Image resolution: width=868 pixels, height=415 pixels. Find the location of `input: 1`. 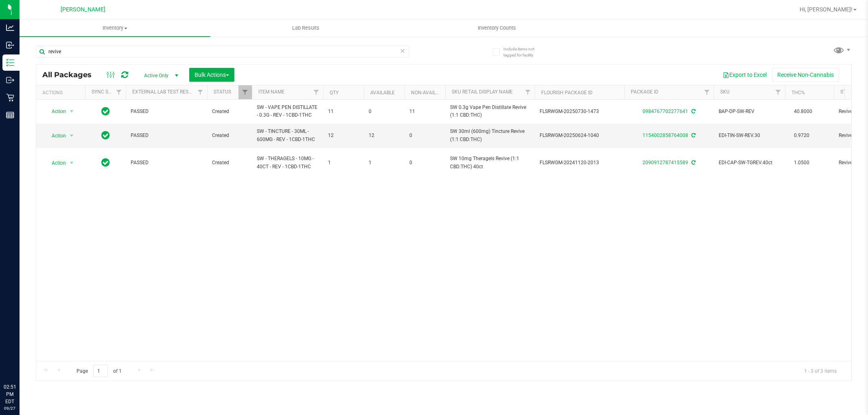

input: 1 is located at coordinates (100, 370).